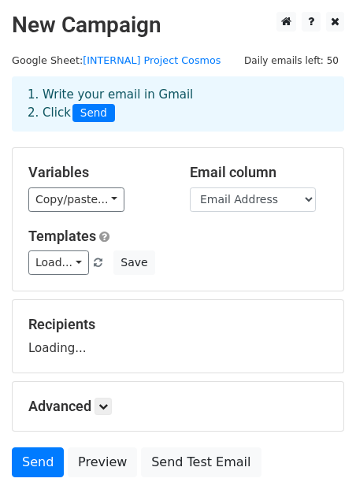 The image size is (356, 482). I want to click on div: 1. Write your email in Gmail 2. Click, so click(178, 104).